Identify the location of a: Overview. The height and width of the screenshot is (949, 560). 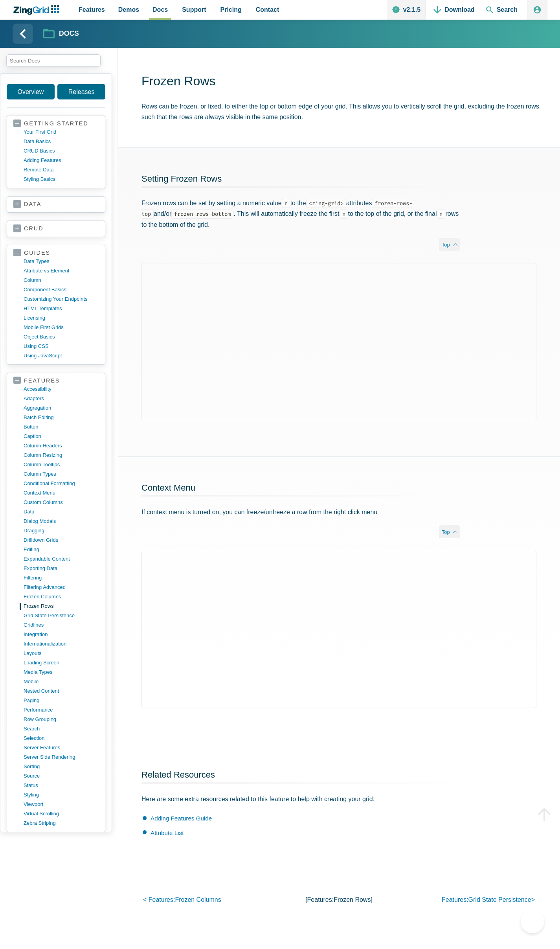
(31, 91).